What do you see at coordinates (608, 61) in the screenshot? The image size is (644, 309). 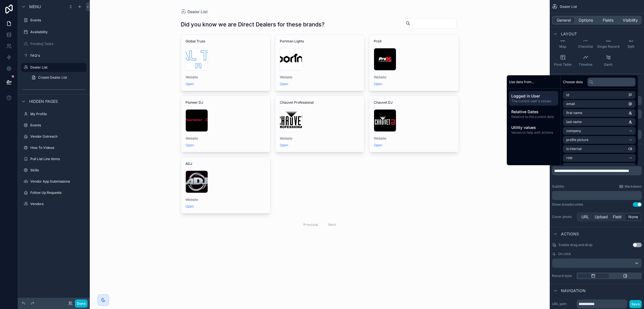 I see `button: Gantt` at bounding box center [608, 61].